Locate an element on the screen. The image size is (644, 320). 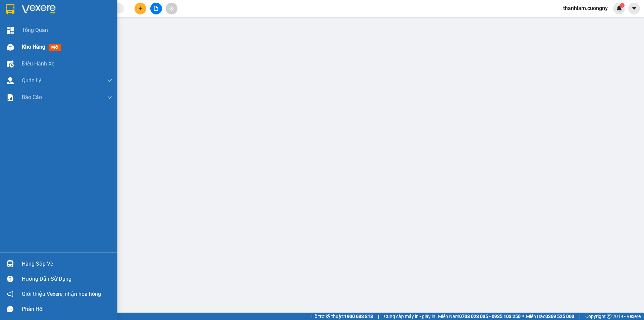
span: Điều hành xe is located at coordinates (38, 64).